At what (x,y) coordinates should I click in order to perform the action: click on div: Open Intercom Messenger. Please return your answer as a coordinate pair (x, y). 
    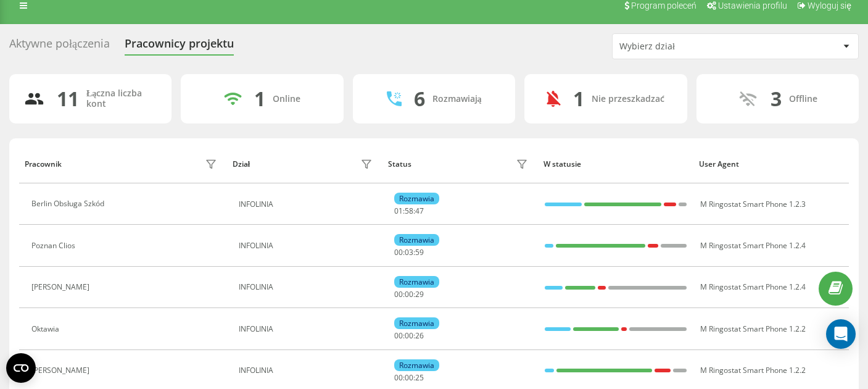
    Looking at the image, I should click on (841, 334).